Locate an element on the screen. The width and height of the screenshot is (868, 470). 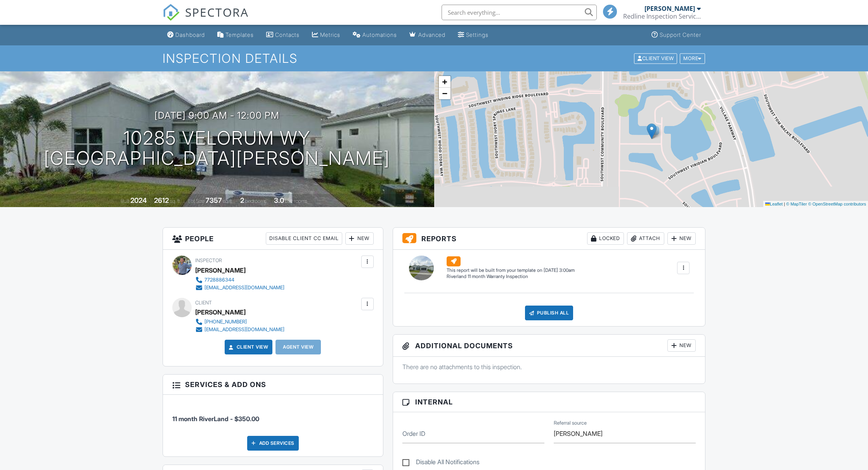
span: Lot Size is located at coordinates (196, 201).